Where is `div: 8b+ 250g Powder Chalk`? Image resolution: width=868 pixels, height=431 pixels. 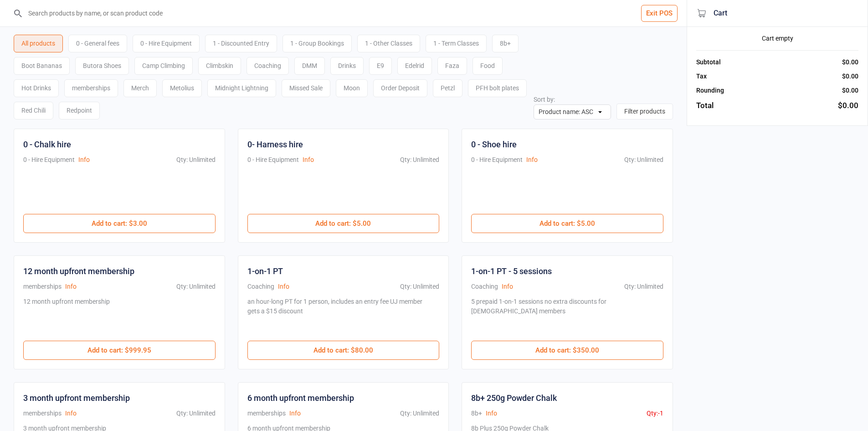
div: 8b+ 250g Powder Chalk is located at coordinates (514, 397).